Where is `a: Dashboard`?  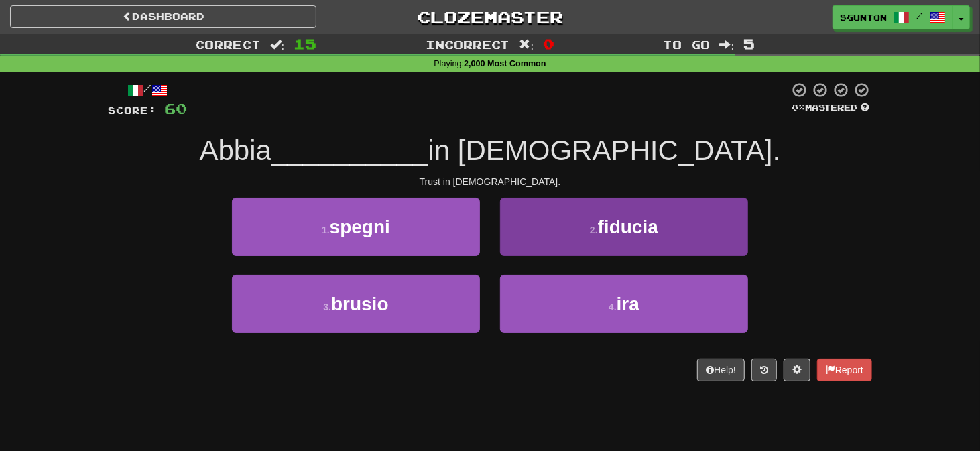
a: Dashboard is located at coordinates (163, 16).